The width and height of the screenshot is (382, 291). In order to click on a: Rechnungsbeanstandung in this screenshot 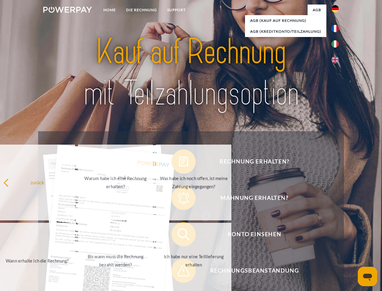, I will do `click(250, 270)`.